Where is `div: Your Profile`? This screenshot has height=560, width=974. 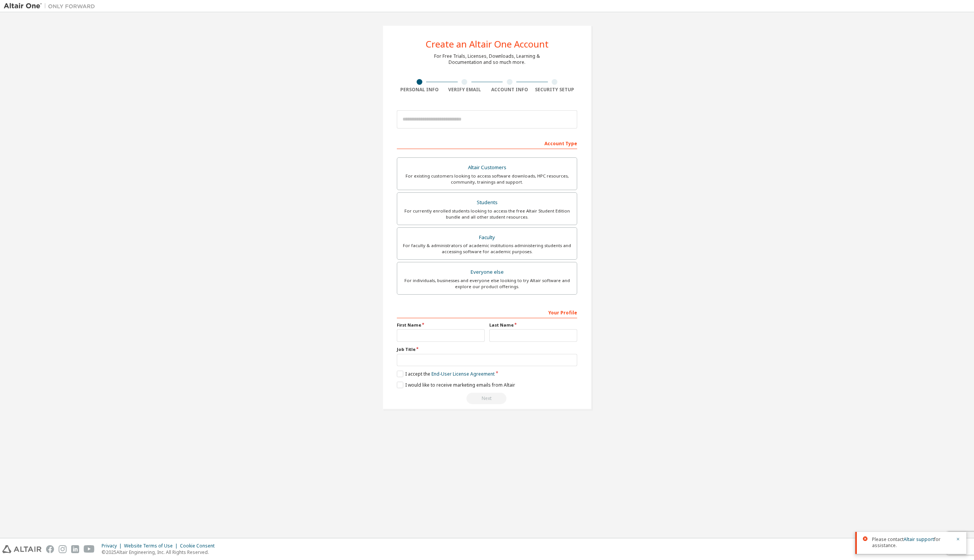 div: Your Profile is located at coordinates (487, 312).